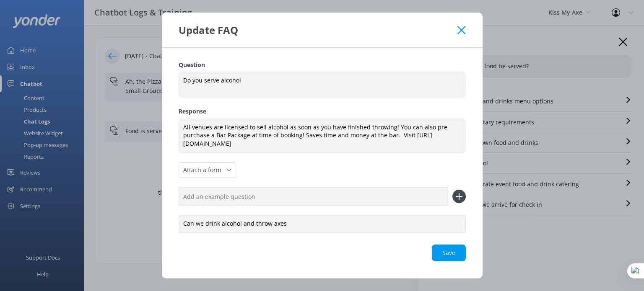 The width and height of the screenshot is (644, 291). I want to click on label: Response, so click(322, 111).